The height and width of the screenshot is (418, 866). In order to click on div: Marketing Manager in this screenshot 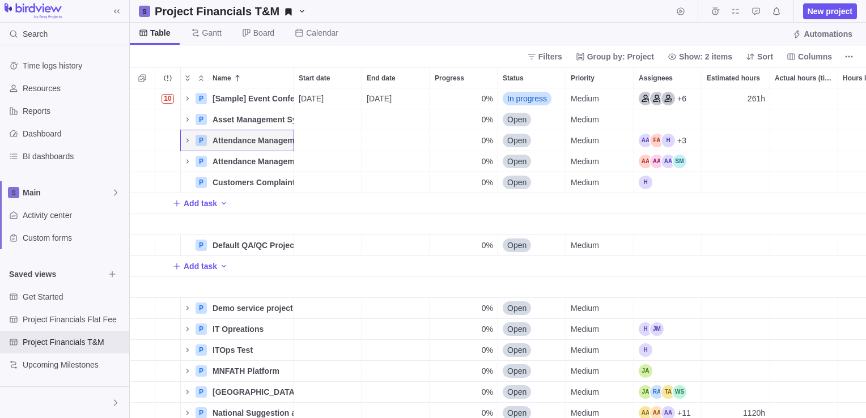, I will do `click(668, 99)`.